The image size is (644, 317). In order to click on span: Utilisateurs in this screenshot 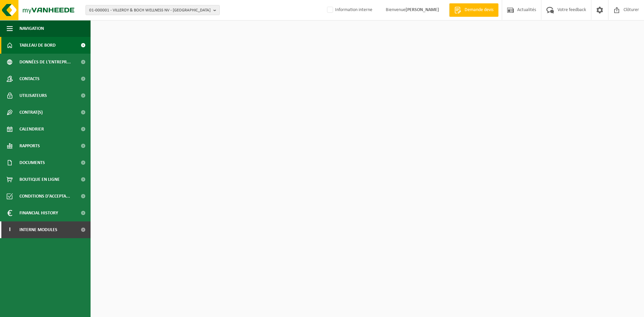, I will do `click(33, 96)`.